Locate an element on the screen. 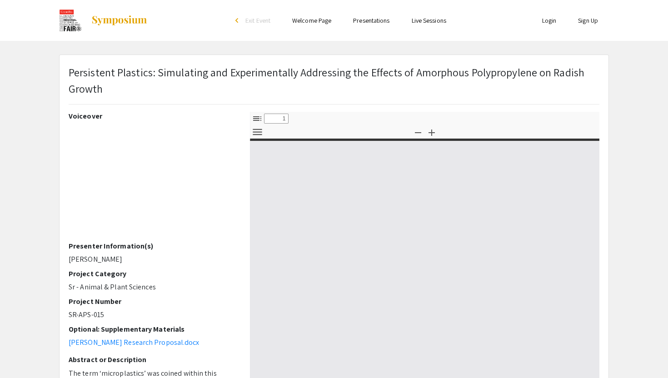 The width and height of the screenshot is (668, 378). p: Sr - Animal & Plant Sciences is located at coordinates (152, 287).